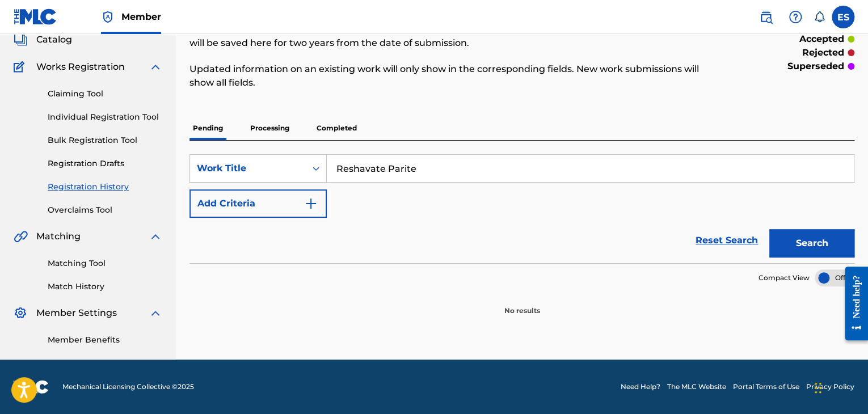 The width and height of the screenshot is (868, 414). I want to click on form: Search Form, so click(522, 209).